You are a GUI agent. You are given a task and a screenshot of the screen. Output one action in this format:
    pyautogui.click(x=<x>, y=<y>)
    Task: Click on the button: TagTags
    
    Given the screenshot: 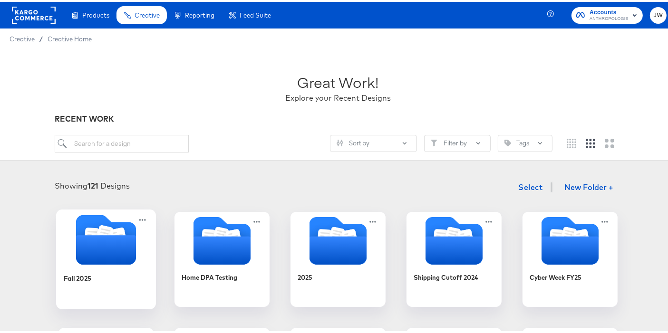 What is the action you would take?
    pyautogui.click(x=525, y=142)
    